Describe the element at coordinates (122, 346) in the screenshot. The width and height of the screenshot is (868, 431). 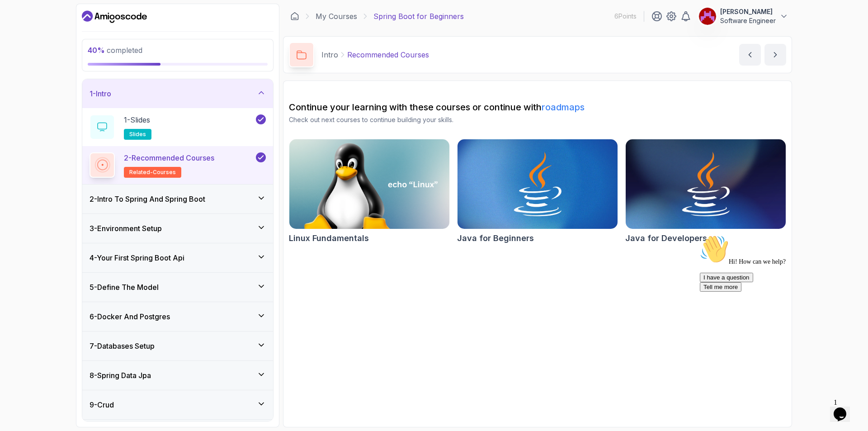
I see `h3: 7 - Databases Setup` at that location.